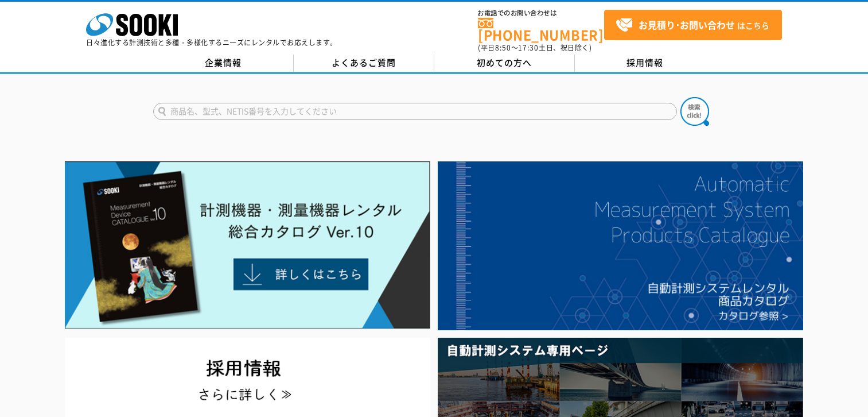 The width and height of the screenshot is (868, 417). Describe the element at coordinates (645, 63) in the screenshot. I see `a: 採用情報` at that location.